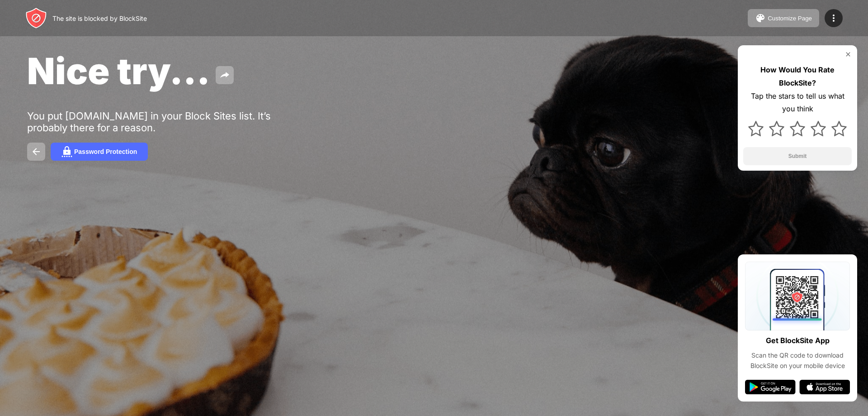  Describe the element at coordinates (67, 151) in the screenshot. I see `img: password.svg` at that location.